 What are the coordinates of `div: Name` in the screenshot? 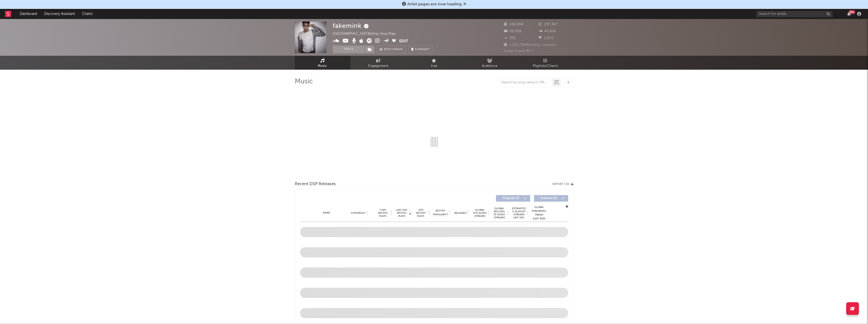 It's located at (327, 213).